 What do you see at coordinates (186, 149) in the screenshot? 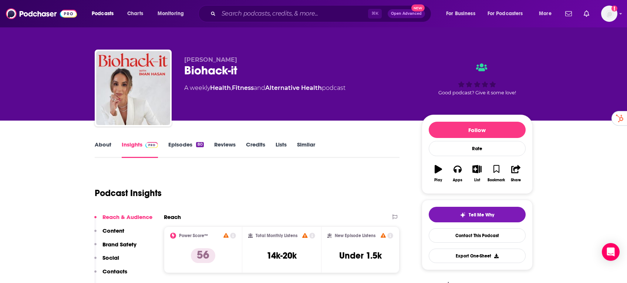
I see `a: Episodes80` at bounding box center [186, 149].